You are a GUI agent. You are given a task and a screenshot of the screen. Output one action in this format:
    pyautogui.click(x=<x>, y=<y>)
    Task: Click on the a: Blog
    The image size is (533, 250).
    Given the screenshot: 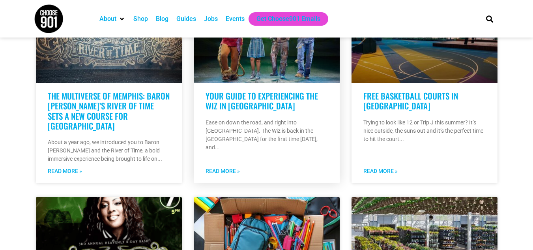 What is the action you would take?
    pyautogui.click(x=162, y=19)
    